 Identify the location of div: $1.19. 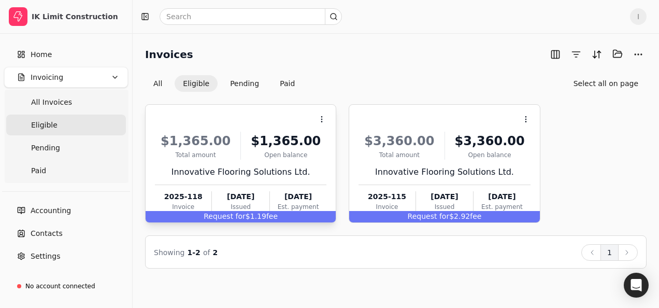
(240, 217).